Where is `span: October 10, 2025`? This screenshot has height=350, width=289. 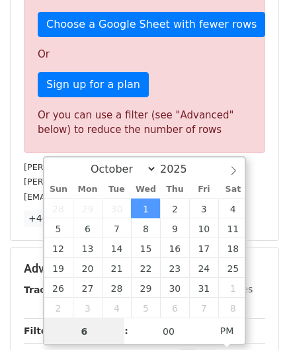 span: October 10, 2025 is located at coordinates (204, 229).